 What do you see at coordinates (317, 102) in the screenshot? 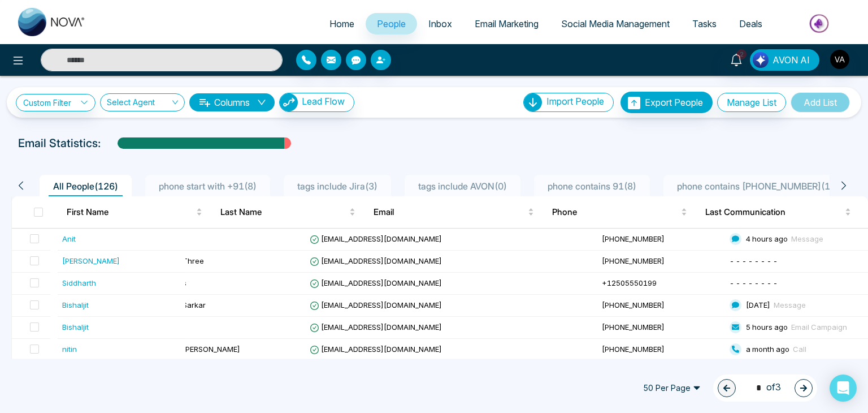
I see `button: Lead Flow` at bounding box center [317, 102].